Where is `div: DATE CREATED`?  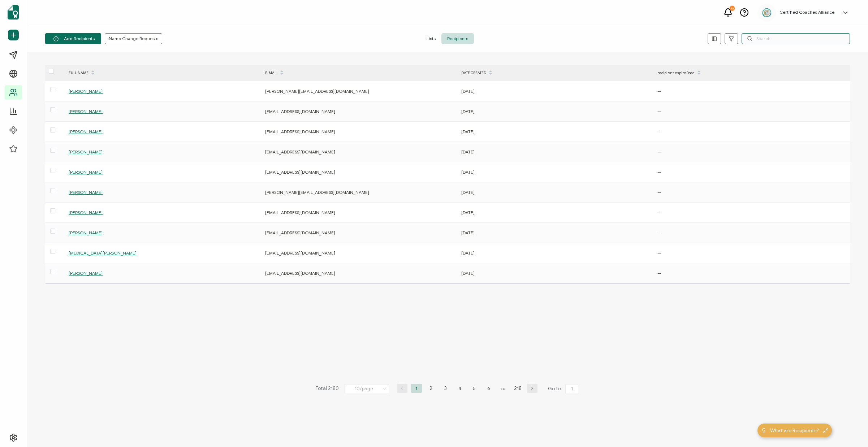
div: DATE CREATED is located at coordinates (555, 73).